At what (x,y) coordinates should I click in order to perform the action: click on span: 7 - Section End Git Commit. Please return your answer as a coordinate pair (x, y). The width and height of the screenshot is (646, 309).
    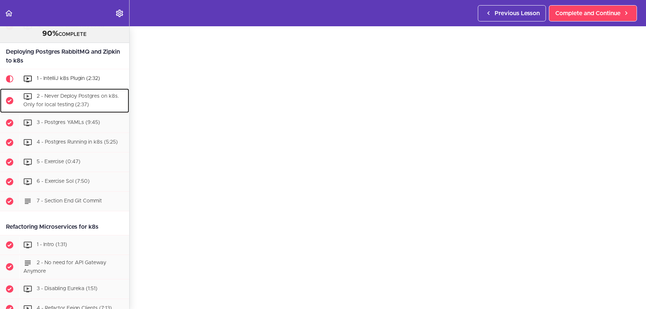
    Looking at the image, I should click on (69, 201).